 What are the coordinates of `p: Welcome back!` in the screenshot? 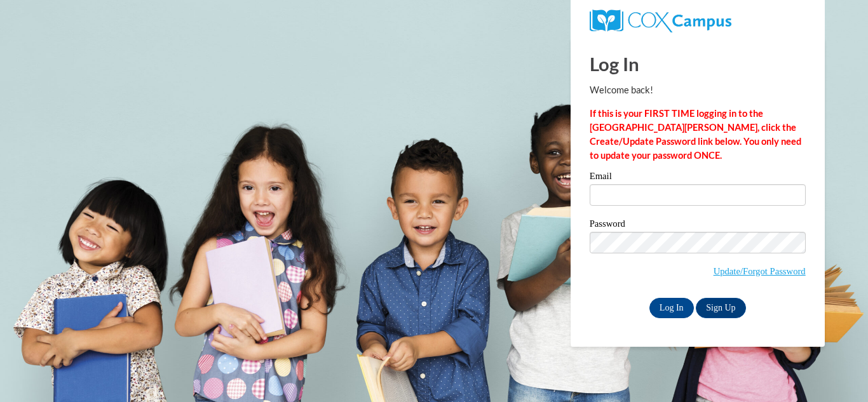 It's located at (697, 91).